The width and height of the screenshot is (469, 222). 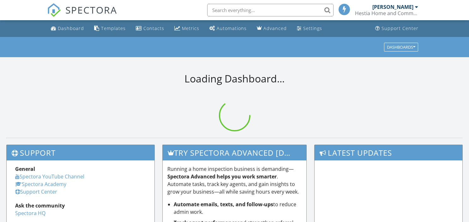 I want to click on div: Automations, so click(x=231, y=28).